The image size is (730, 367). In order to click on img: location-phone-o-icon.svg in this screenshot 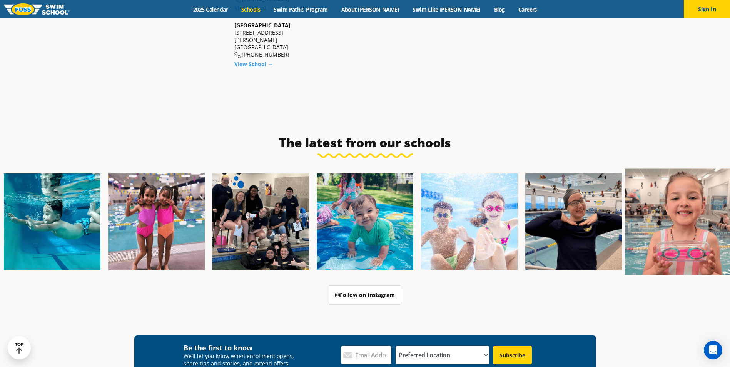, I will do `click(238, 55)`.